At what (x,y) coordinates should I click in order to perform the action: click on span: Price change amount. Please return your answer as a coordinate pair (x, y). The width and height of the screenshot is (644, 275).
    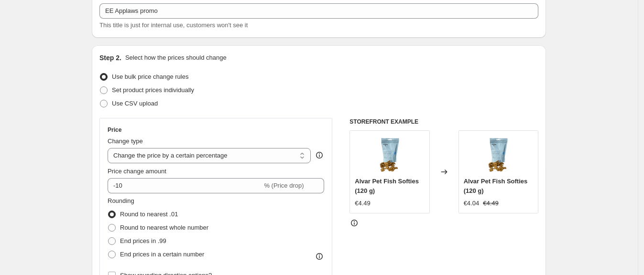
    Looking at the image, I should click on (137, 171).